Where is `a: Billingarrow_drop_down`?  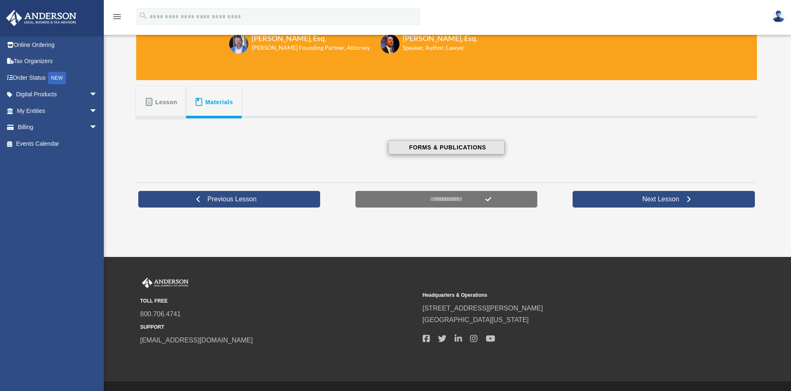 a: Billingarrow_drop_down is located at coordinates (58, 127).